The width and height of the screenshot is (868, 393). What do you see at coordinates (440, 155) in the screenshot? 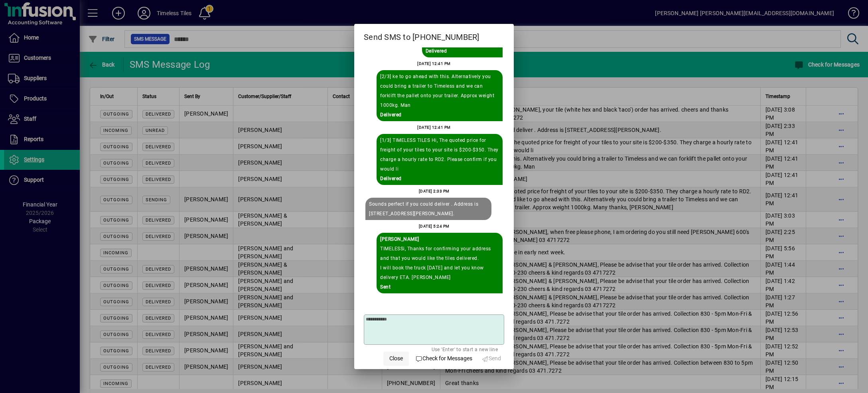
I see `div: [1/3] TIMELESS TILES Hi, The quoted price for freight of your tiles to your site is $200-$350. Th...` at bounding box center [440, 155].